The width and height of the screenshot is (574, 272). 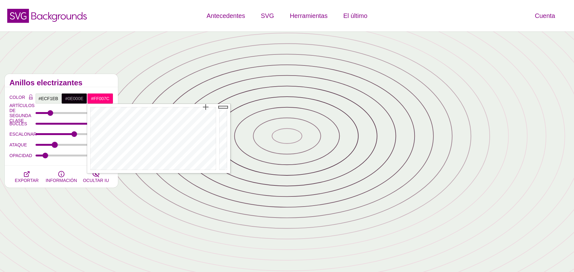 I want to click on a: Herramientas, so click(x=309, y=16).